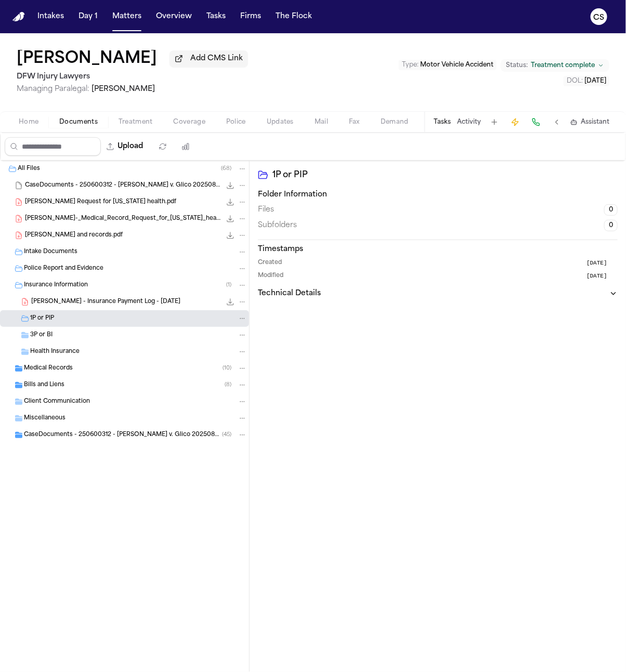 Image resolution: width=626 pixels, height=672 pixels. What do you see at coordinates (127, 16) in the screenshot?
I see `a: Matters` at bounding box center [127, 16].